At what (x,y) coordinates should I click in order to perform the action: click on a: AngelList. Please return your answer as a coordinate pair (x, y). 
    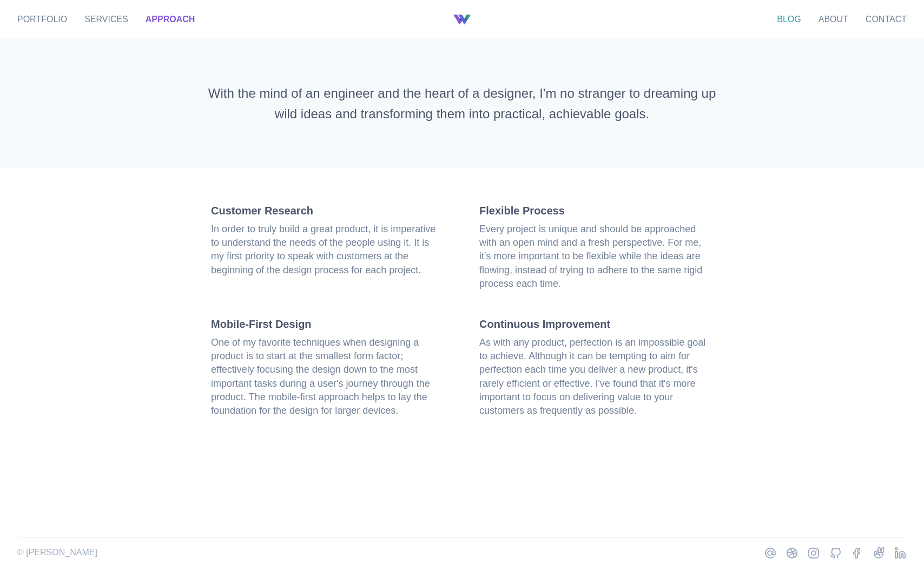
    Looking at the image, I should click on (878, 553).